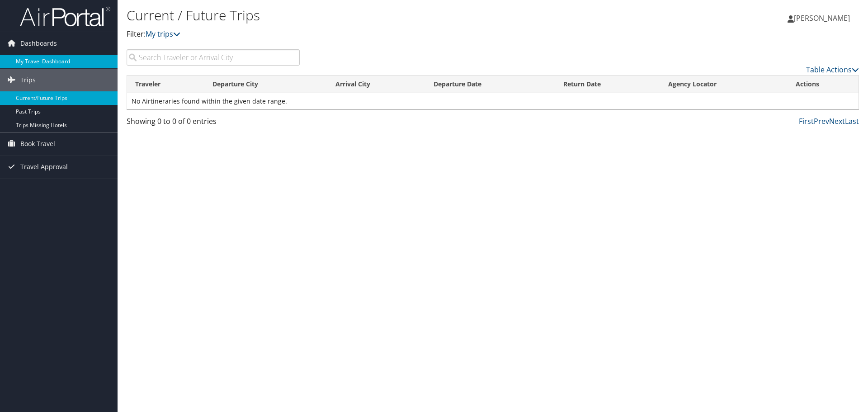 The width and height of the screenshot is (868, 412). What do you see at coordinates (724, 84) in the screenshot?
I see `th: Agency Locator: activate to sort column ascending` at bounding box center [724, 84].